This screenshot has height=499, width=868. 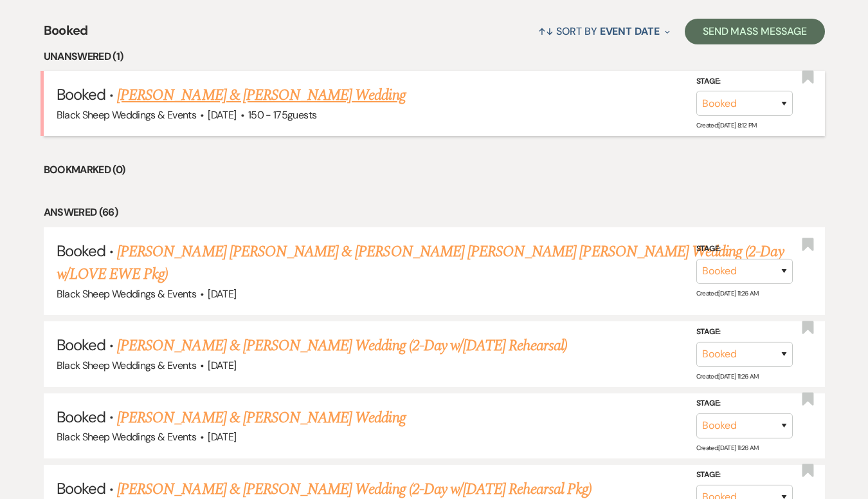 What do you see at coordinates (434, 213) in the screenshot?
I see `li: Answered (66)` at bounding box center [434, 213].